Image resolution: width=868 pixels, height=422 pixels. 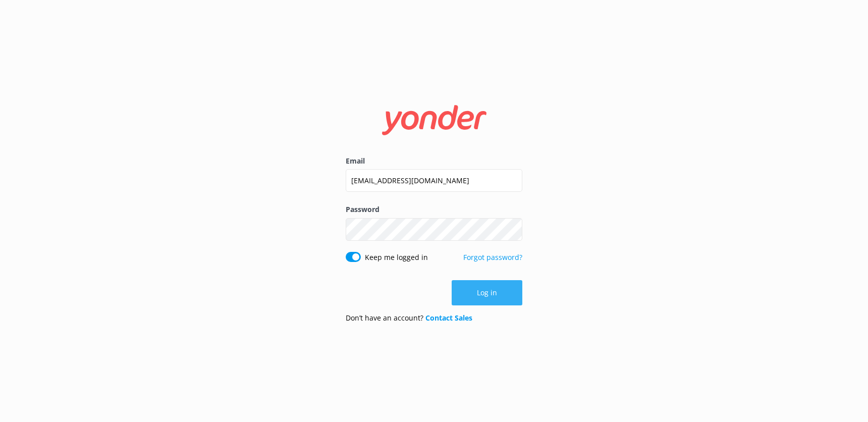 I want to click on label: Keep me logged in, so click(x=396, y=258).